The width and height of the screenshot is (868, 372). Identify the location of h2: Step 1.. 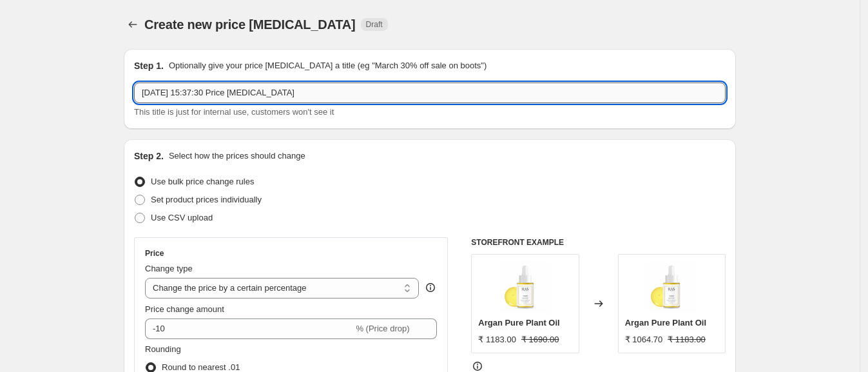
(149, 66).